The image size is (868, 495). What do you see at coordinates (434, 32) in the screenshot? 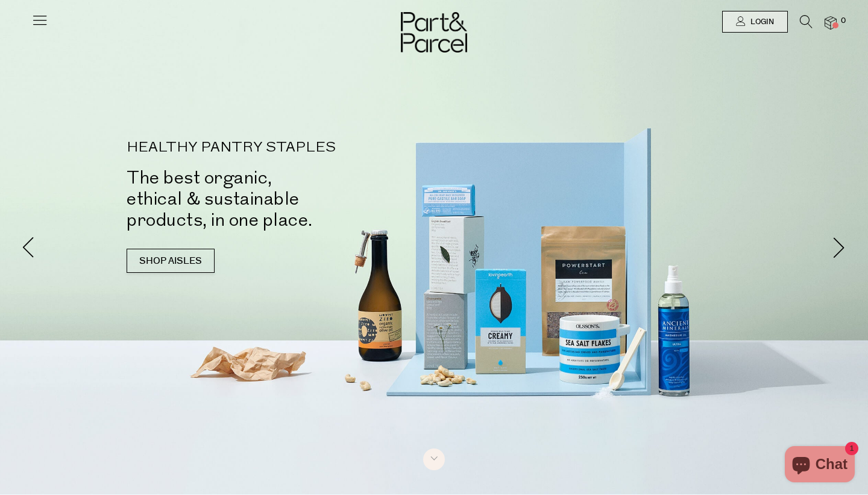
I see `img: Part&Parcel` at bounding box center [434, 32].